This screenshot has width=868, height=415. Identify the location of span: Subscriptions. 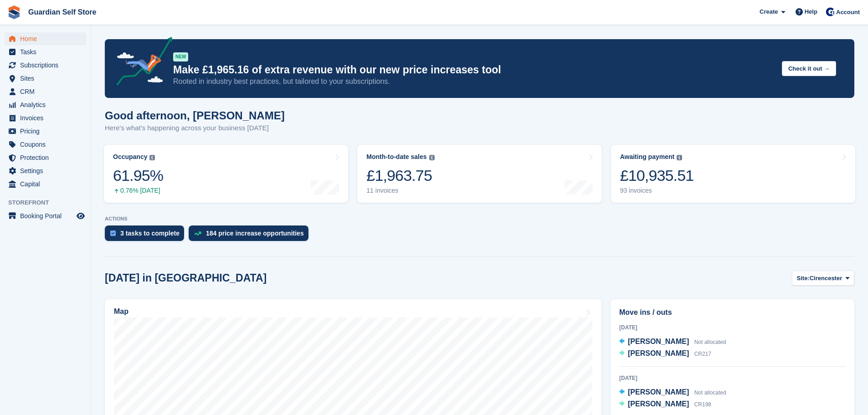
(47, 65).